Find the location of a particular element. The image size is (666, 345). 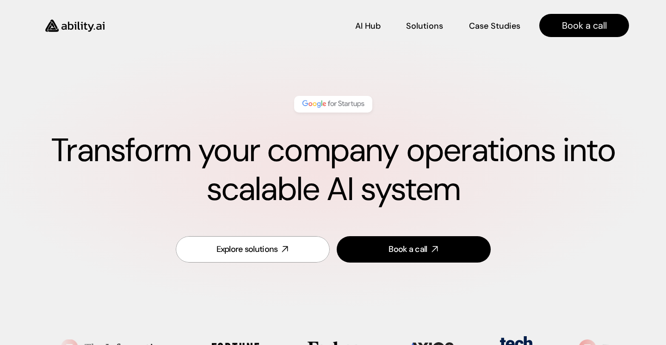

p: Book a call is located at coordinates (584, 25).